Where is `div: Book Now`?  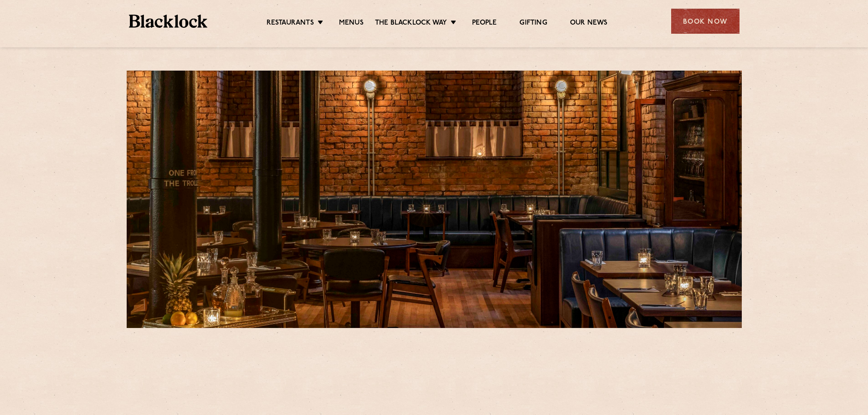
div: Book Now is located at coordinates (705, 21).